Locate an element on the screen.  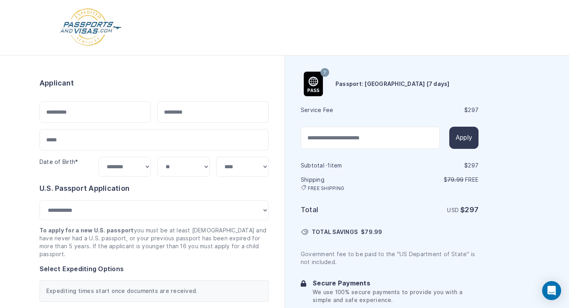
span: TOTAL SAVINGS is located at coordinates (335, 232).